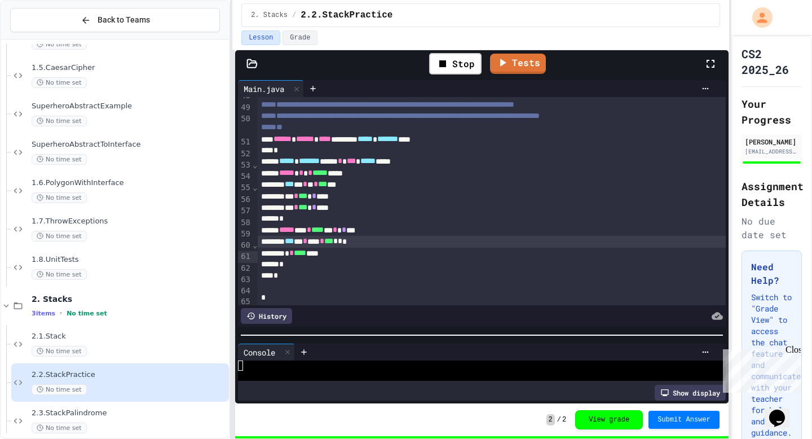 The width and height of the screenshot is (812, 439). I want to click on h2: Your Progress, so click(772, 112).